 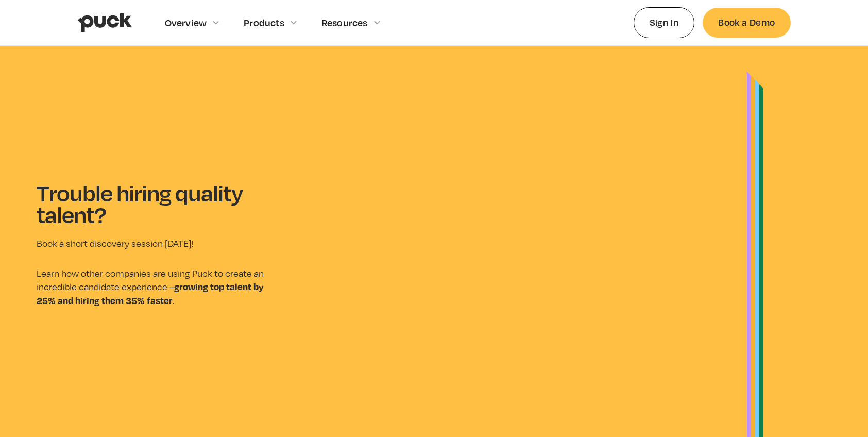 What do you see at coordinates (344, 23) in the screenshot?
I see `div: Resources` at bounding box center [344, 23].